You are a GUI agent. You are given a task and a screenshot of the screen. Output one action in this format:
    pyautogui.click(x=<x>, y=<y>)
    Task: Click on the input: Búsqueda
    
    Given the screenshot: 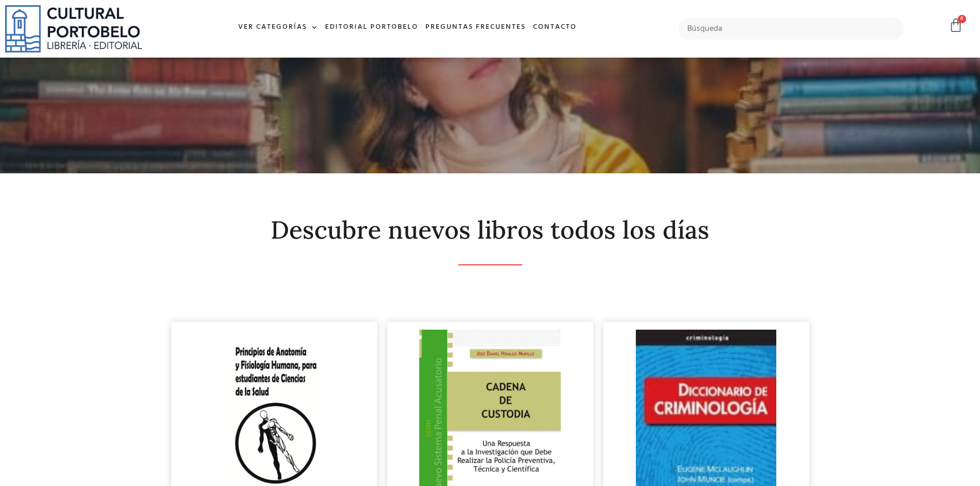 What is the action you would take?
    pyautogui.click(x=791, y=28)
    